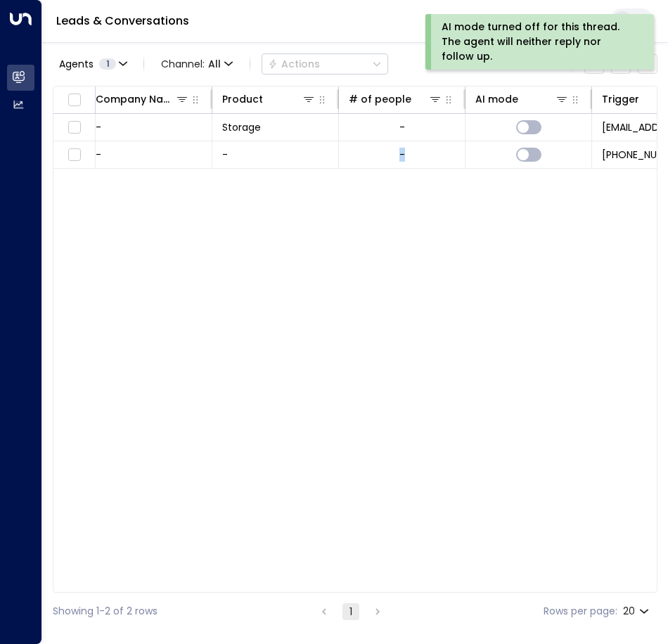 The image size is (668, 644). Describe the element at coordinates (538, 42) in the screenshot. I see `div: AI mode turned off for this thread. The agent will neither reply nor follow up.` at that location.